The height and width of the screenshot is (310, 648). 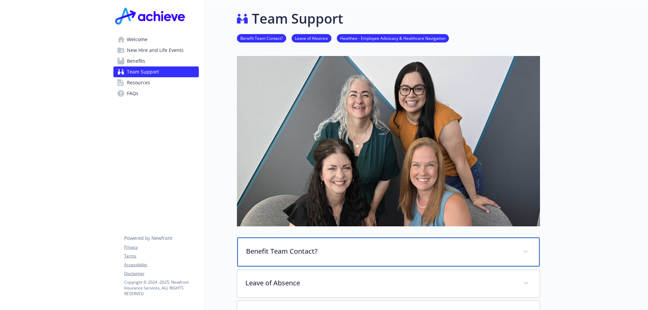 I want to click on a: Accessibility, so click(x=161, y=265).